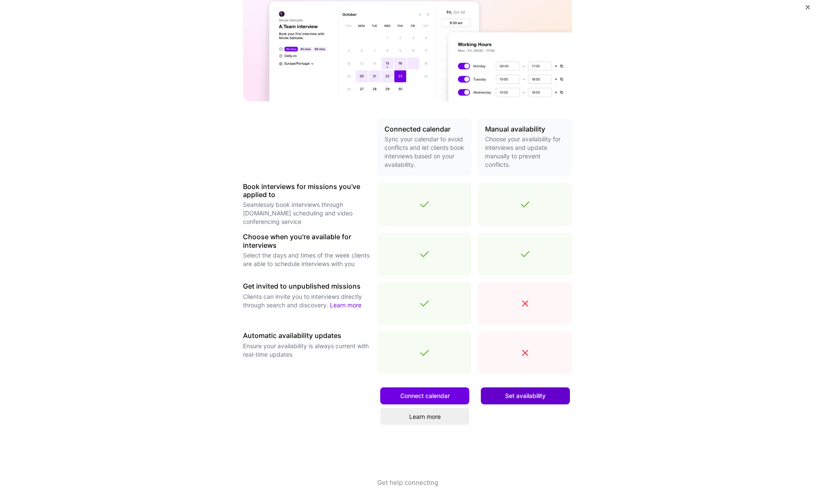 This screenshot has height=504, width=815. What do you see at coordinates (307, 260) in the screenshot?
I see `p: Select the days and times of the week clients are able to schedule interviews with you` at bounding box center [307, 260].